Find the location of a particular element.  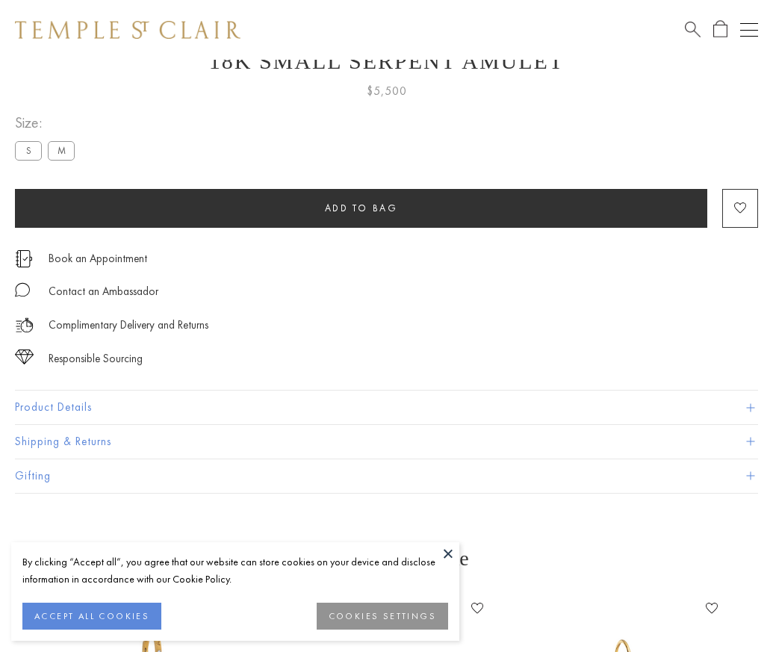

button: Open navigation is located at coordinates (749, 30).